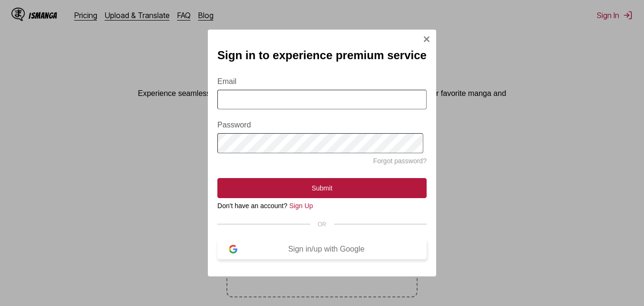 The width and height of the screenshot is (644, 306). What do you see at coordinates (301, 206) in the screenshot?
I see `a: Sign Up` at bounding box center [301, 206].